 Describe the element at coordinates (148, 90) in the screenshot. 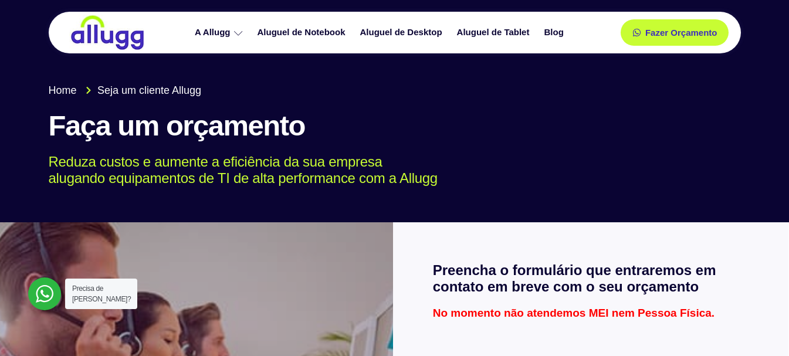

I see `span: Seja um cliente Allugg` at that location.